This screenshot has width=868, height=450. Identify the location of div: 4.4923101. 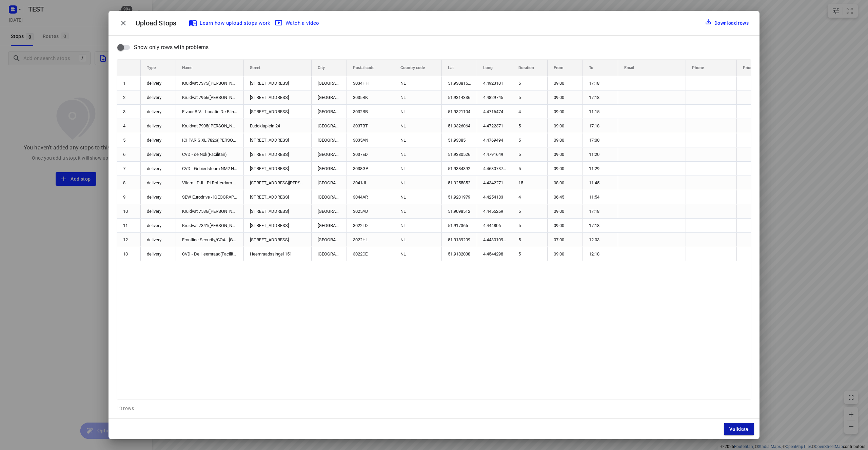
(494, 83).